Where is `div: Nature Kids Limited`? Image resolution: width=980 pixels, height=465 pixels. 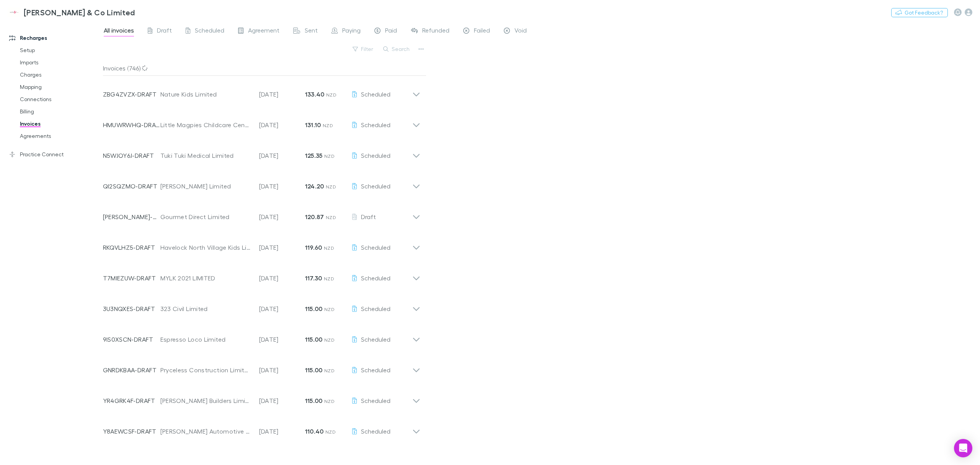
div: Nature Kids Limited is located at coordinates (206, 95).